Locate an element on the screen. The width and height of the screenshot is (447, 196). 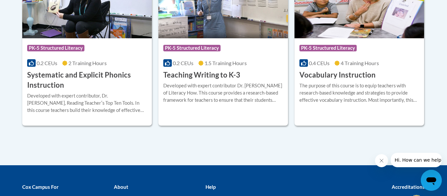
h3: Teaching Writing to K-3 is located at coordinates (202, 75).